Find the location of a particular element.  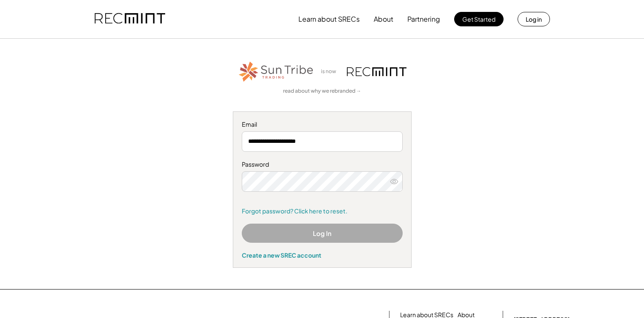

button: About is located at coordinates (383, 19).